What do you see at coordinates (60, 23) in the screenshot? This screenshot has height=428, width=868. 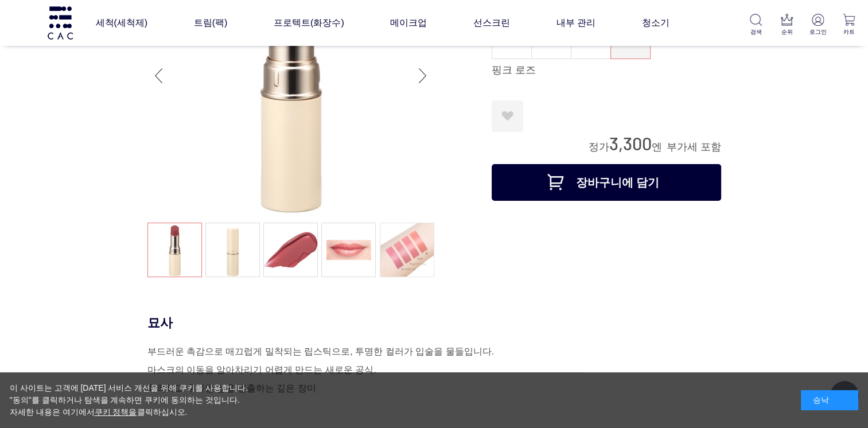 I see `img: 로고` at bounding box center [60, 23].